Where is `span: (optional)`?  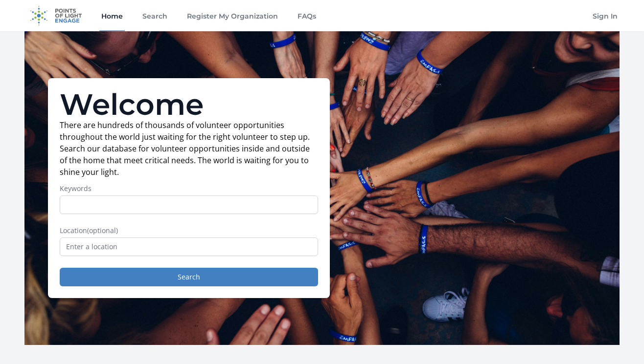
span: (optional) is located at coordinates (102, 230).